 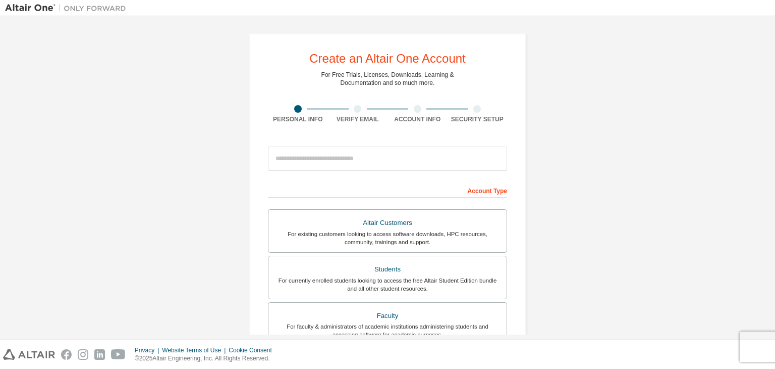 What do you see at coordinates (388, 284) in the screenshot?
I see `div: For currently enrolled students looking to access the free Altair Student Edition bundle and all ...` at bounding box center [388, 284].